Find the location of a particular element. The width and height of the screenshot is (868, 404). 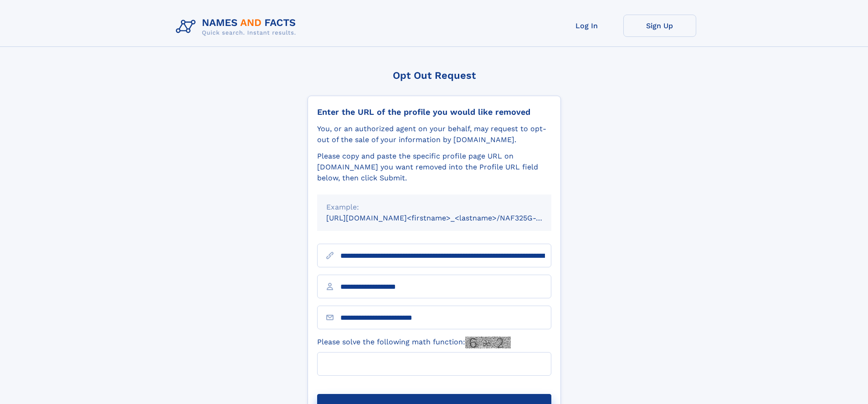

div: You, or an authorized agent on your behalf, may request to opt-out of the sale of your informatio... is located at coordinates (434, 135).